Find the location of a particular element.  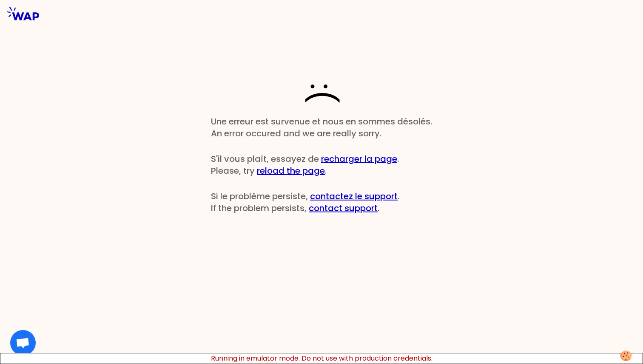

p: S'il vous plaît, essayez de . is located at coordinates (322, 159).